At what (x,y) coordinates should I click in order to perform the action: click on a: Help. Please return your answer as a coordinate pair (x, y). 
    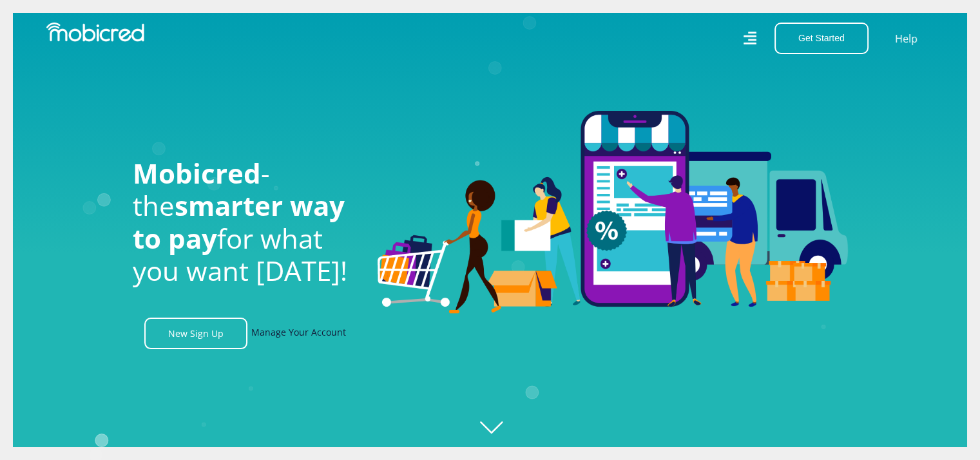
    Looking at the image, I should click on (906, 39).